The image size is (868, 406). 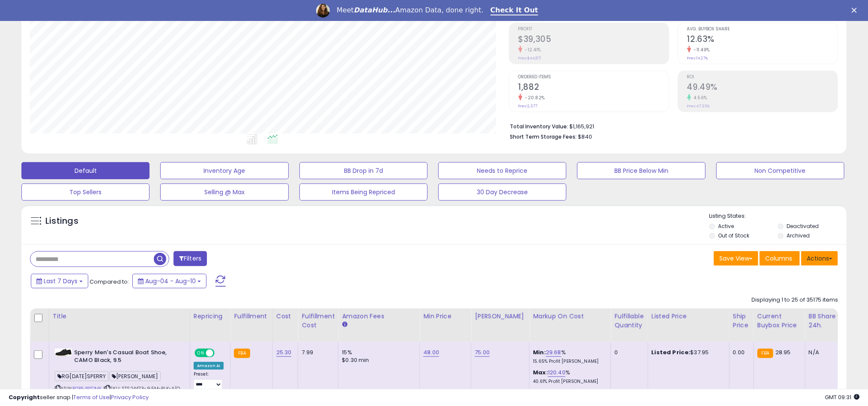 What do you see at coordinates (570, 316) in the screenshot?
I see `div: Markup on Cost` at bounding box center [570, 316].